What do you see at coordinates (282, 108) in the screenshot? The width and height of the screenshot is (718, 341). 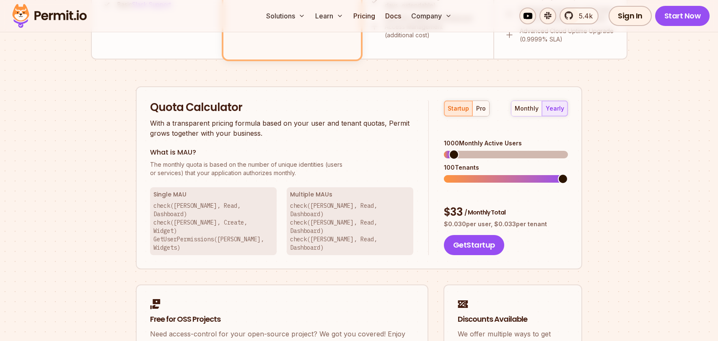 I see `h2: Quota Calculator` at bounding box center [282, 108].